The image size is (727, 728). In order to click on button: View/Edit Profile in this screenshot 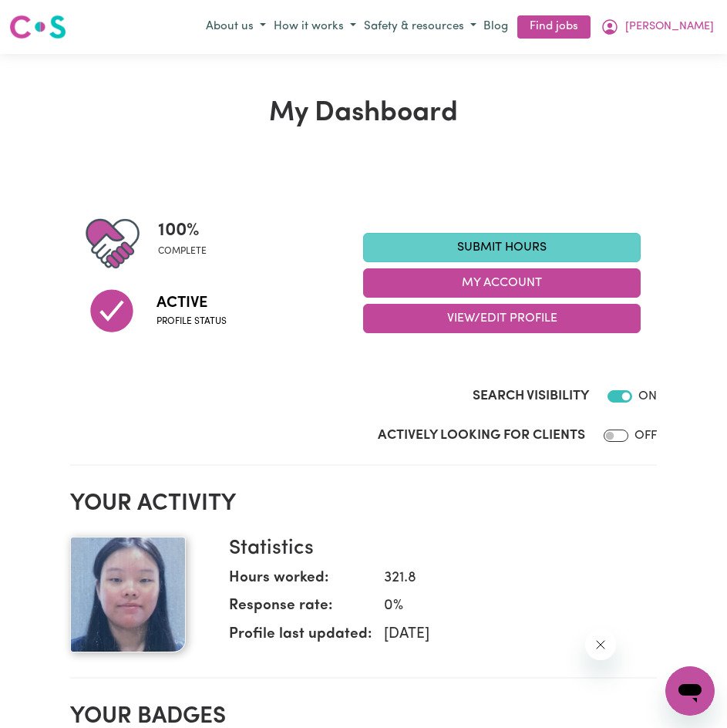, I will do `click(502, 319)`.